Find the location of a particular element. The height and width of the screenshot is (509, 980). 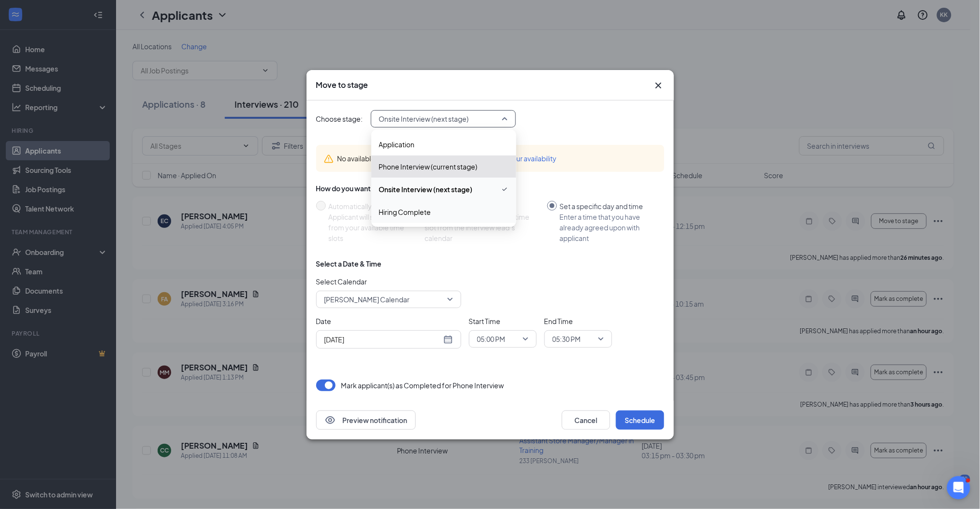

button: Close is located at coordinates (659, 85).